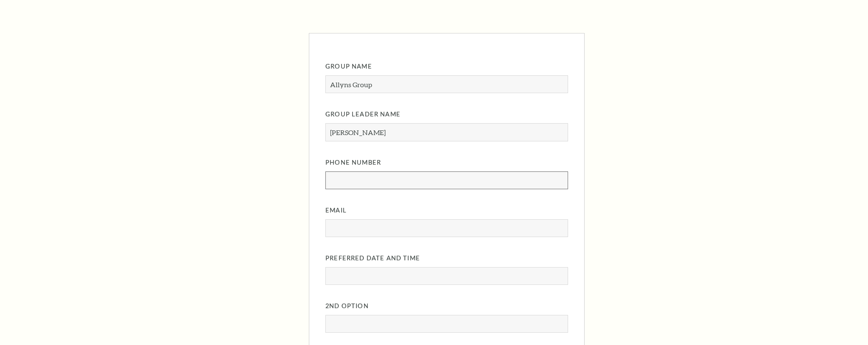  I want to click on label: Group Leader Name, so click(447, 114).